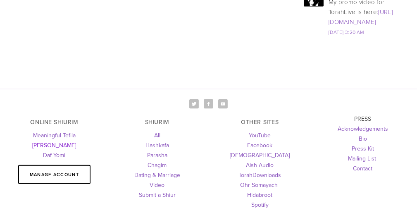  I want to click on a: All, so click(157, 135).